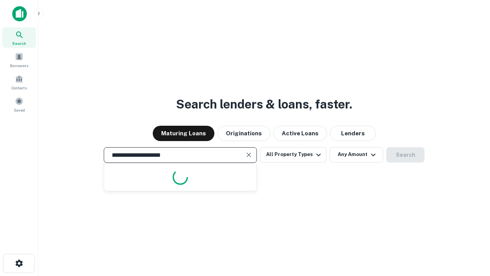  What do you see at coordinates (356, 155) in the screenshot?
I see `button: Any Amount` at bounding box center [356, 155].